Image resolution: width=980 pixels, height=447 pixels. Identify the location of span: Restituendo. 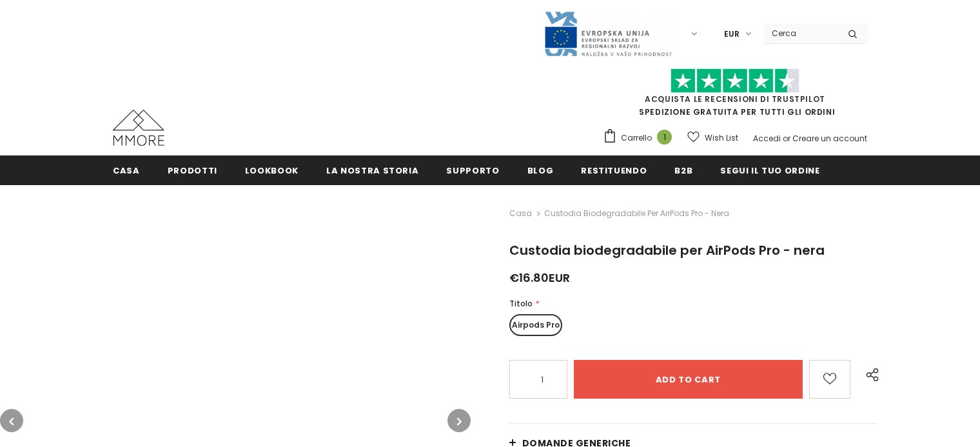
(614, 170).